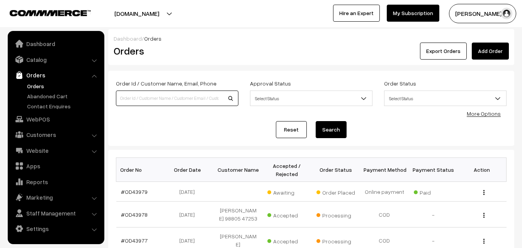  What do you see at coordinates (484, 113) in the screenshot?
I see `a: More Options` at bounding box center [484, 113].